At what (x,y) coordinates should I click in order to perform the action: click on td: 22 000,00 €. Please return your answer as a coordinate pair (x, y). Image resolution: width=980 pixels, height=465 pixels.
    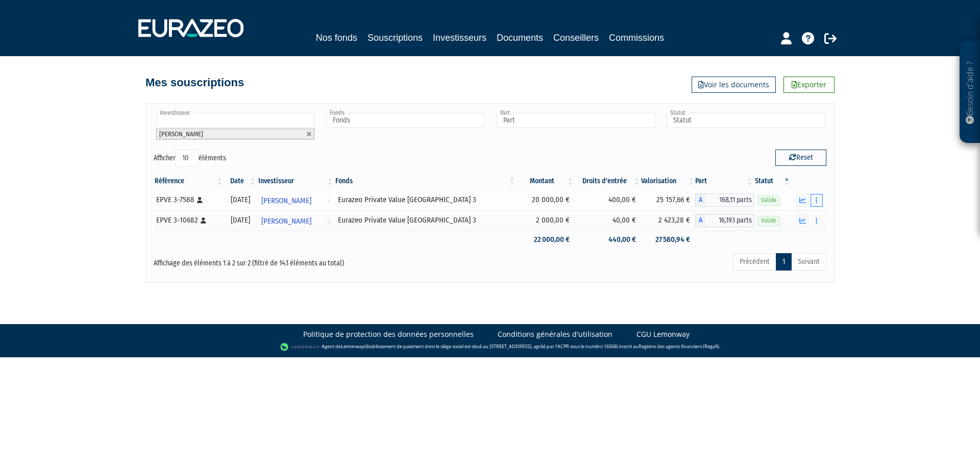
    Looking at the image, I should click on (546, 239).